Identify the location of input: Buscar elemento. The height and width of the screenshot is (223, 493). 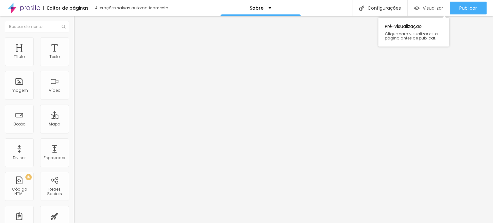
(37, 27).